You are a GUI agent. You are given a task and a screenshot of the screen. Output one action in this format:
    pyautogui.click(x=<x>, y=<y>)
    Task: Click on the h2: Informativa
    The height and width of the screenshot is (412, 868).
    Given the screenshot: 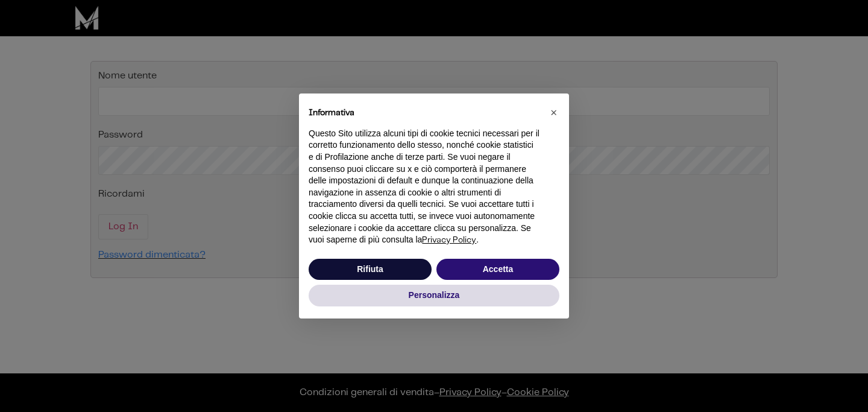 What is the action you would take?
    pyautogui.click(x=424, y=113)
    